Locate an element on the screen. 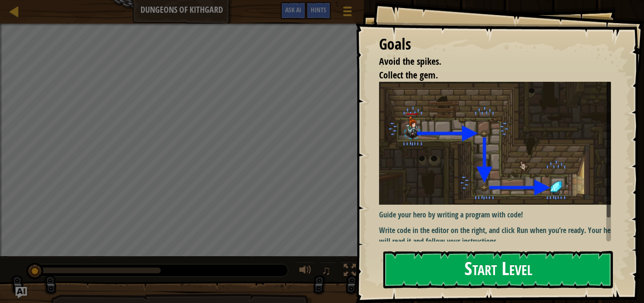 Image resolution: width=644 pixels, height=303 pixels. button: Start Level is located at coordinates (498, 269).